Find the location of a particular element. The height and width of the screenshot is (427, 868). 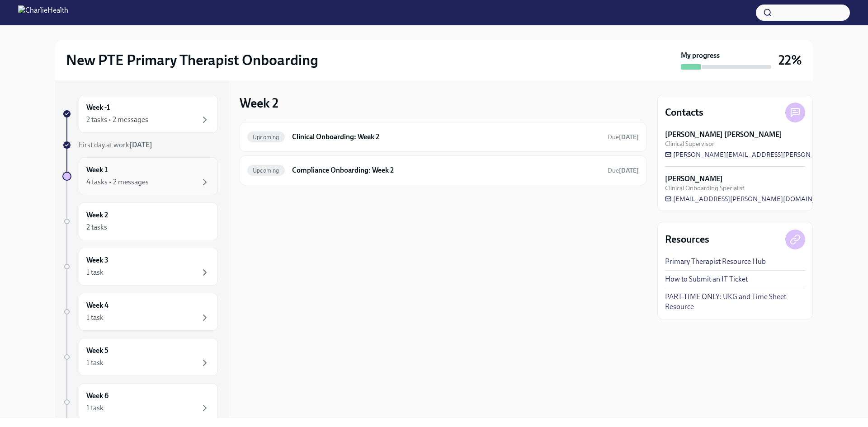

strong: My progress is located at coordinates (700, 56).